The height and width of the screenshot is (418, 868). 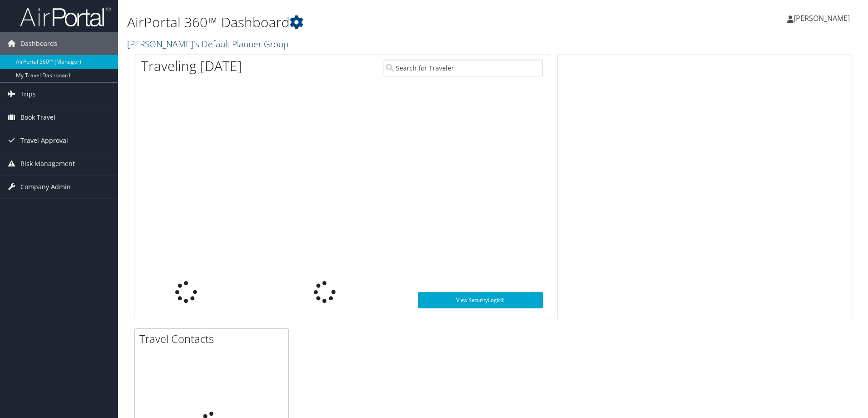 What do you see at coordinates (48, 163) in the screenshot?
I see `span: Risk Management` at bounding box center [48, 163].